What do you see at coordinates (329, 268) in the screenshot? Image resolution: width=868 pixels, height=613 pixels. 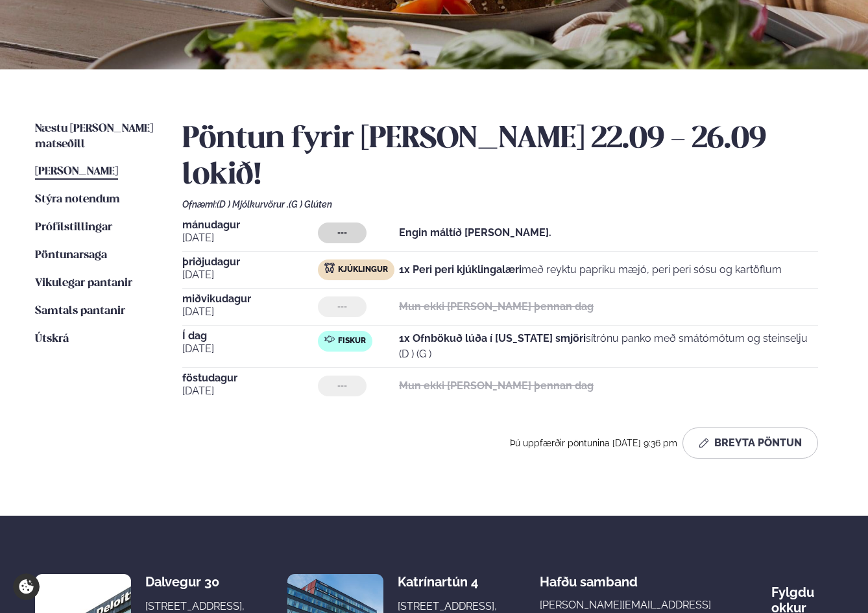 I see `img: chicken.svg` at bounding box center [329, 268].